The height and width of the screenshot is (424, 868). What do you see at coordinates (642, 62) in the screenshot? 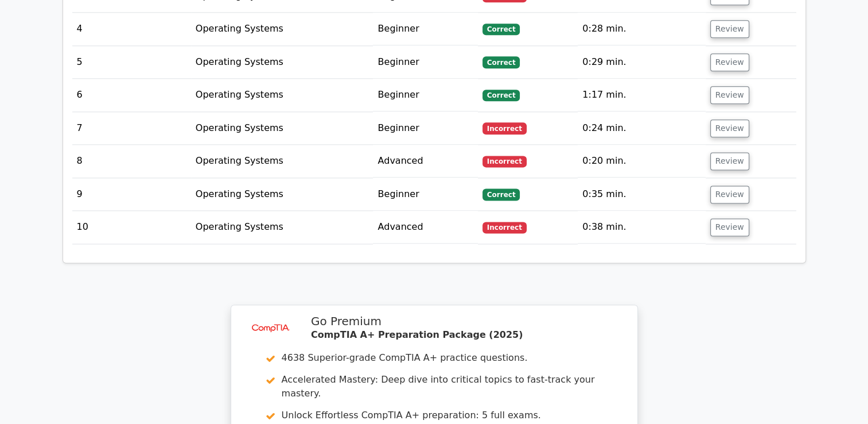
I see `td: 0:29 min.` at bounding box center [642, 62].